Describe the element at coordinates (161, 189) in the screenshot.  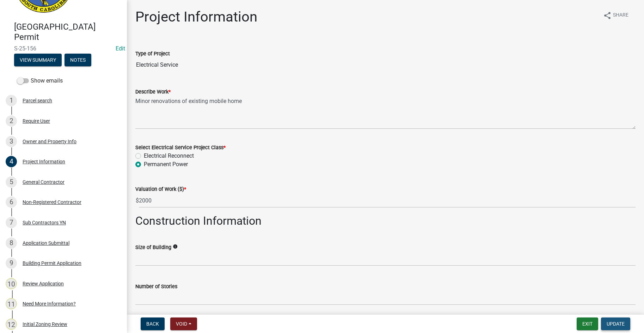
I see `label: Valuation of Work ($)` at that location.